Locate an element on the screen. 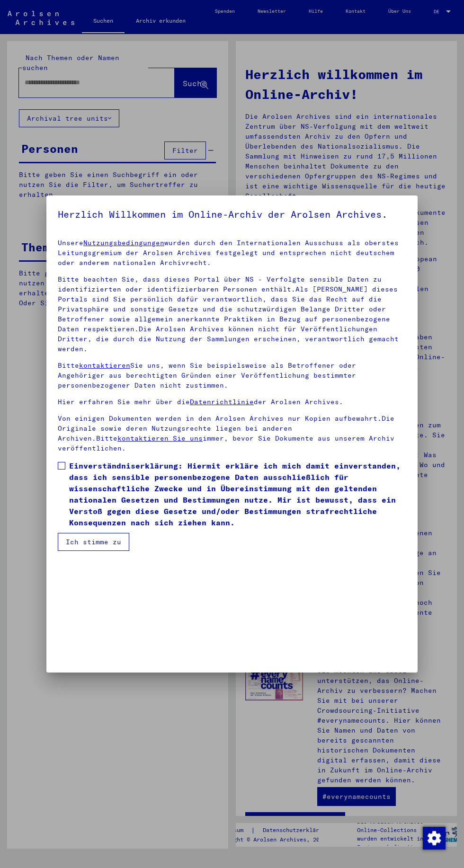 The width and height of the screenshot is (464, 868). p: Bitte beachten Sie, dass dieses Portal über NS - Verfolgte sensible Daten zu identifizierten oder... is located at coordinates (232, 314).